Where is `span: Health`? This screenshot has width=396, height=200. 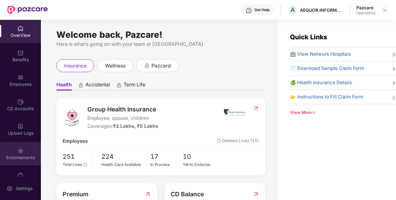 span: Health is located at coordinates (64, 86).